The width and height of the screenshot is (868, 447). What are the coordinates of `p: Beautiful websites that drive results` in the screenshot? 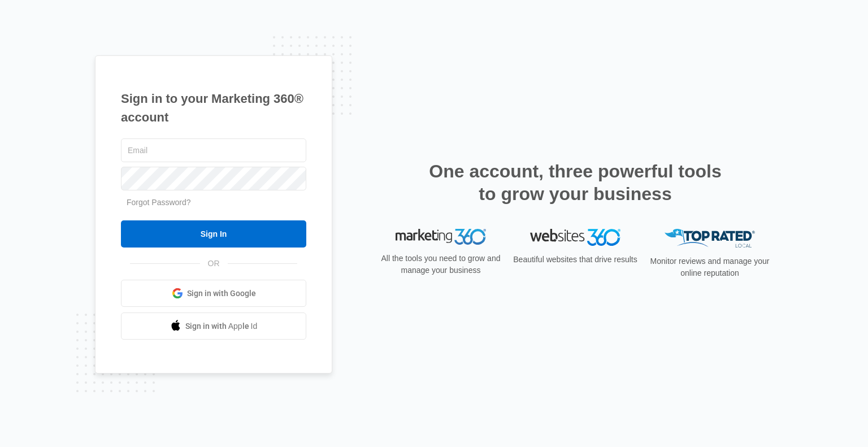 It's located at (575, 259).